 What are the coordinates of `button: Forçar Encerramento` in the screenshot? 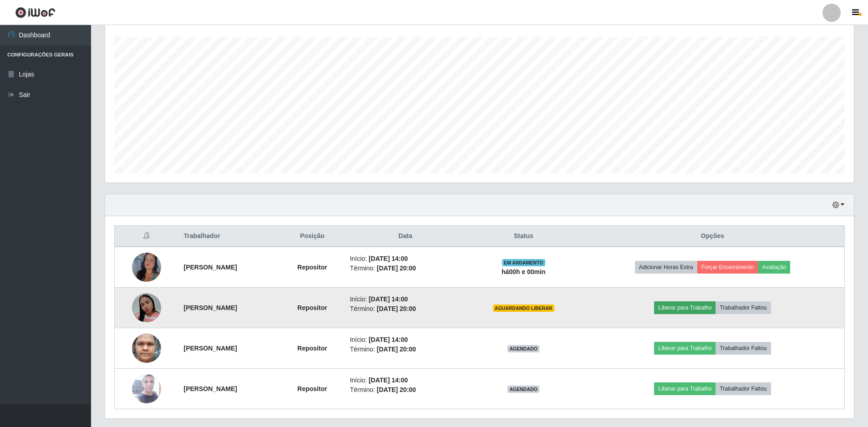 It's located at (728, 267).